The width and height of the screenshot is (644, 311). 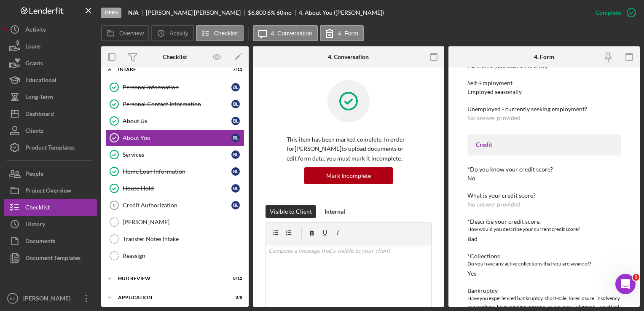 I want to click on b: N/A, so click(x=133, y=12).